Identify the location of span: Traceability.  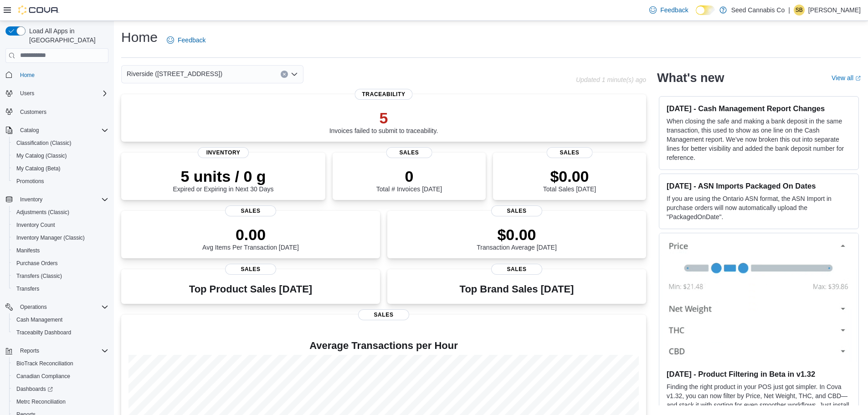
(383, 94).